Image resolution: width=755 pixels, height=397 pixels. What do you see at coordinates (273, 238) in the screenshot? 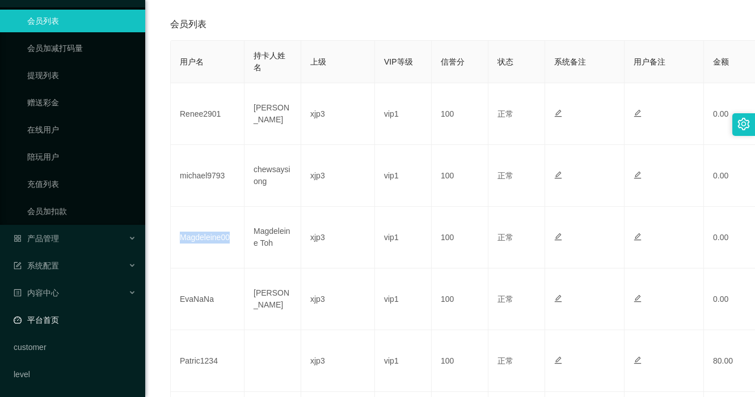
I see `td: Magdeleine Toh` at bounding box center [273, 238].